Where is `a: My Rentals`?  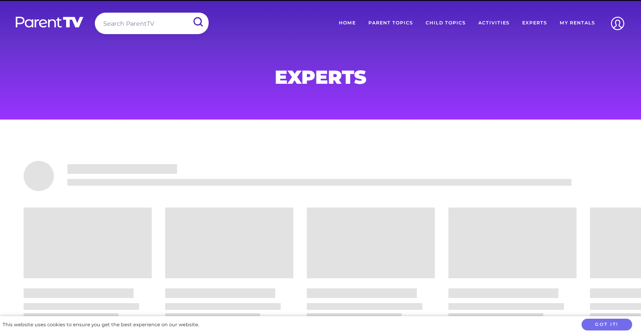
a: My Rentals is located at coordinates (577, 23).